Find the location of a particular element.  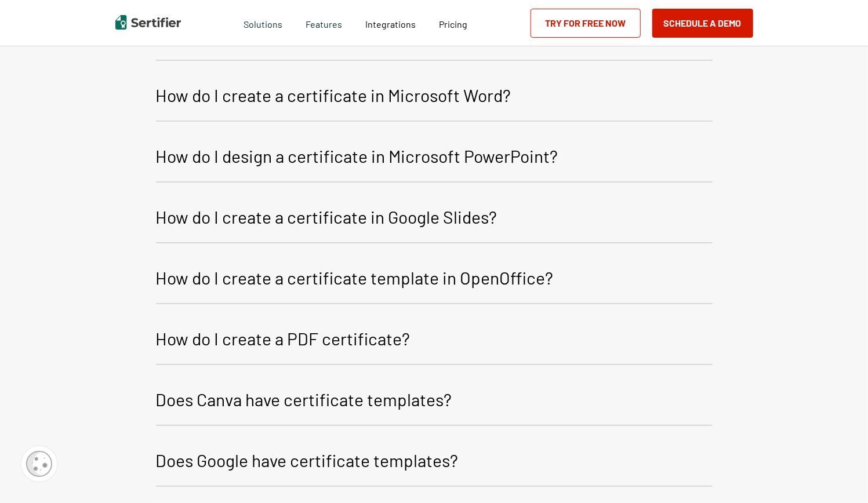

button: How do I create a certificate template in OpenOffice? is located at coordinates (434, 280).